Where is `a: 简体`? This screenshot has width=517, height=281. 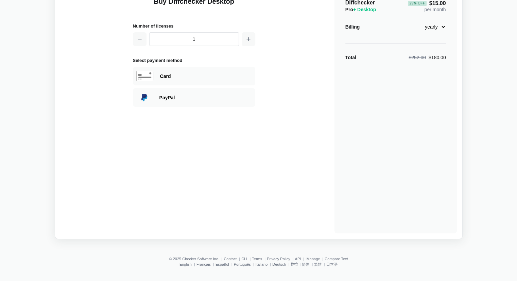
a: 简体 is located at coordinates (306, 264).